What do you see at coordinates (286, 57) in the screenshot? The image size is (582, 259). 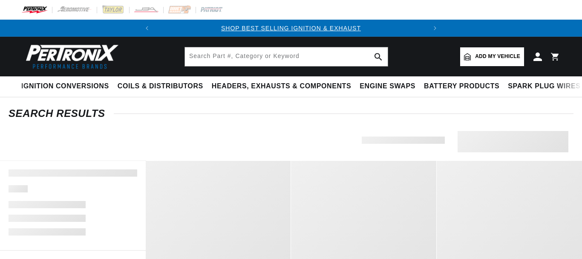 I see `input: Search Part #, Category or Keyword` at bounding box center [286, 57].